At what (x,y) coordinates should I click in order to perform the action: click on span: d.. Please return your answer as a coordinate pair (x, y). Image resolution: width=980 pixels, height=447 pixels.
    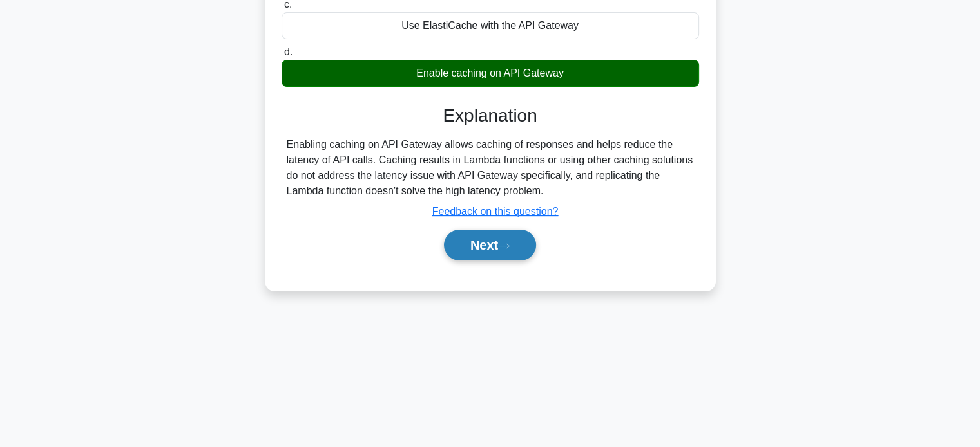
    Looking at the image, I should click on (288, 52).